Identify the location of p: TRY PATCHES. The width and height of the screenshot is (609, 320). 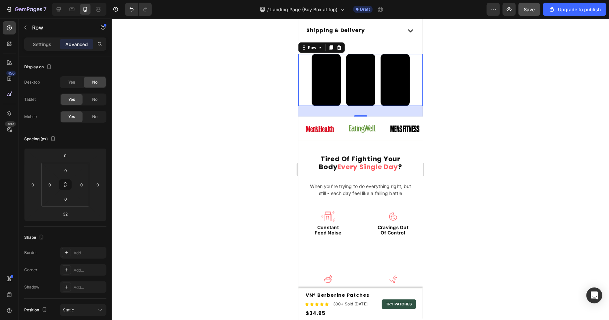
(100, 285).